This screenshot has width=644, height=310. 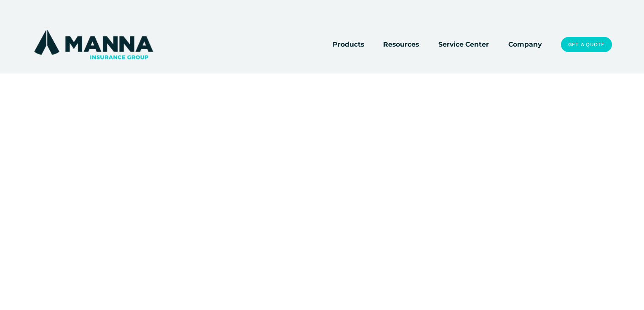 I want to click on a: Get a Quote, so click(x=585, y=44).